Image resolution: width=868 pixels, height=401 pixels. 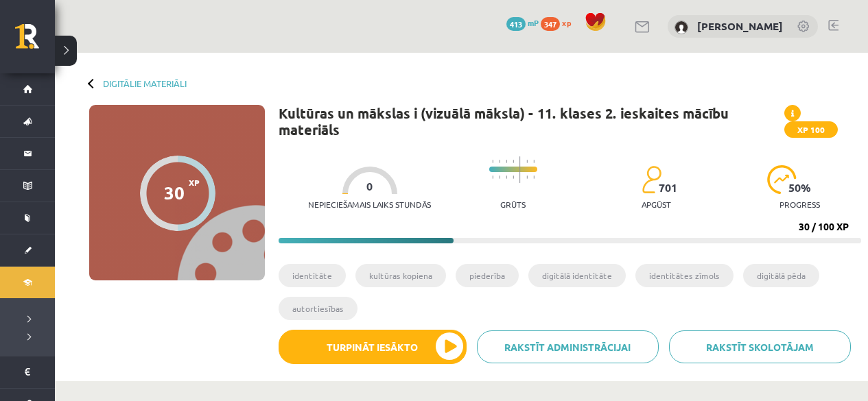 I want to click on h1: Kultūras un mākslas i (vizuālā māksla) - 11. klases 2. ieskaites mācību materiāls, so click(x=531, y=121).